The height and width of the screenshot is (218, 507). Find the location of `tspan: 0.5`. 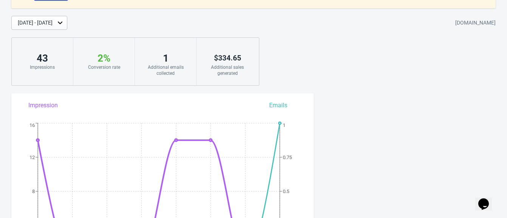

tspan: 0.5 is located at coordinates (286, 191).